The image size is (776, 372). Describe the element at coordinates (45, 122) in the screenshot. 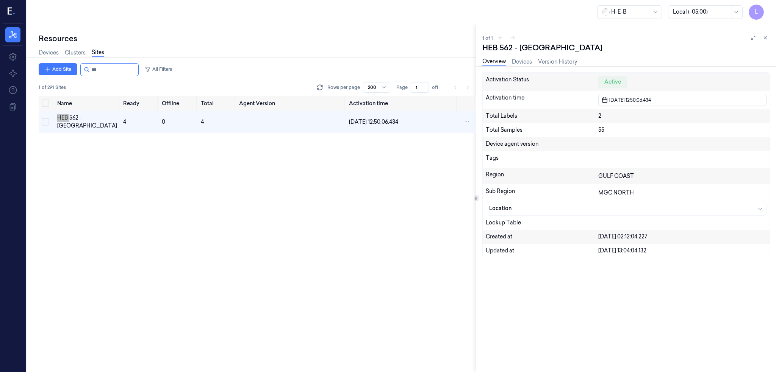

I see `button: Select row` at that location.